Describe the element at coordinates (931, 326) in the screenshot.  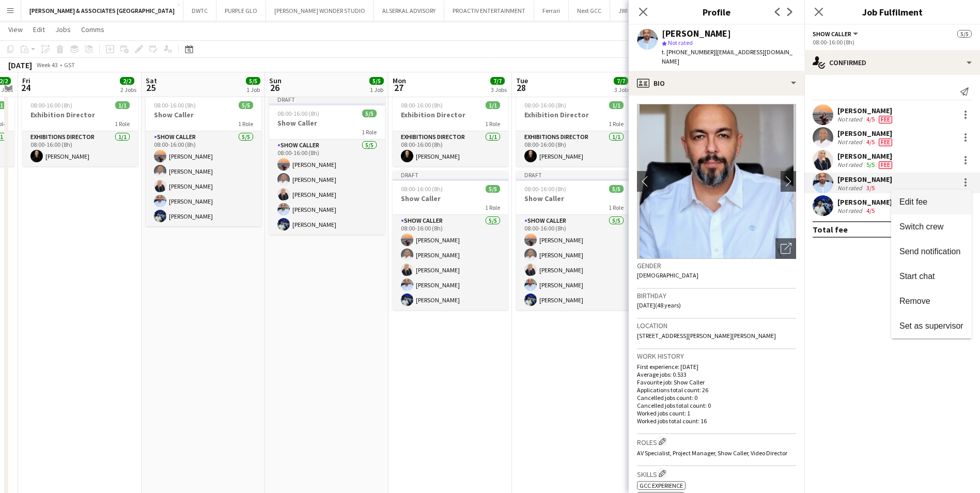
I see `button: Set as supervisor` at that location.